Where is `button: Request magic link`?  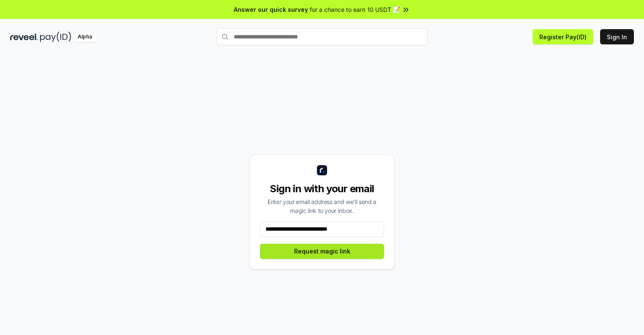
button: Request magic link is located at coordinates (322, 251).